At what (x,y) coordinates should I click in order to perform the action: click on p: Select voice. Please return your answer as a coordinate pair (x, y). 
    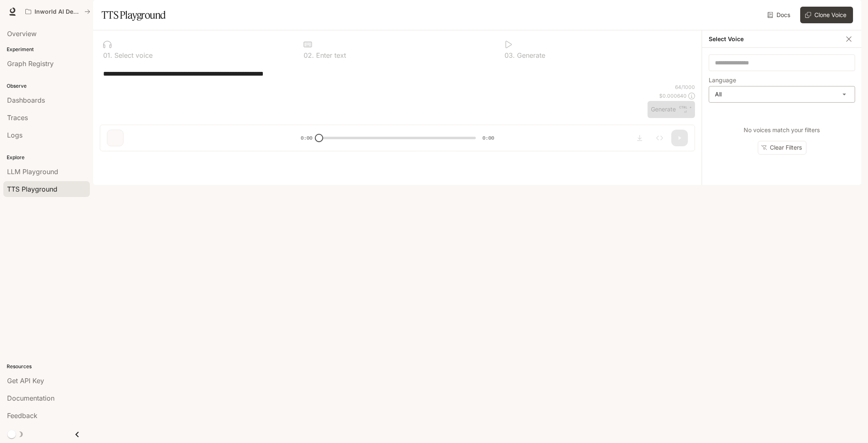
    Looking at the image, I should click on (132, 55).